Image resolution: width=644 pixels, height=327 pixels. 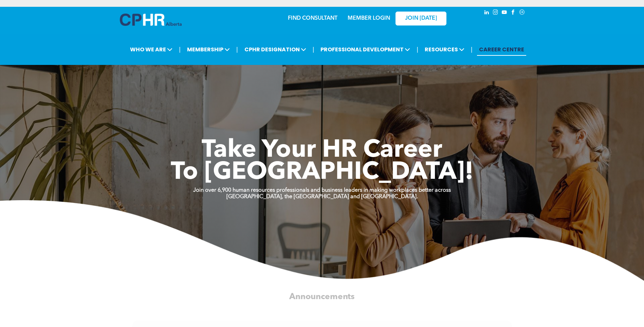 I want to click on a: CAREER CENTRE, so click(x=501, y=49).